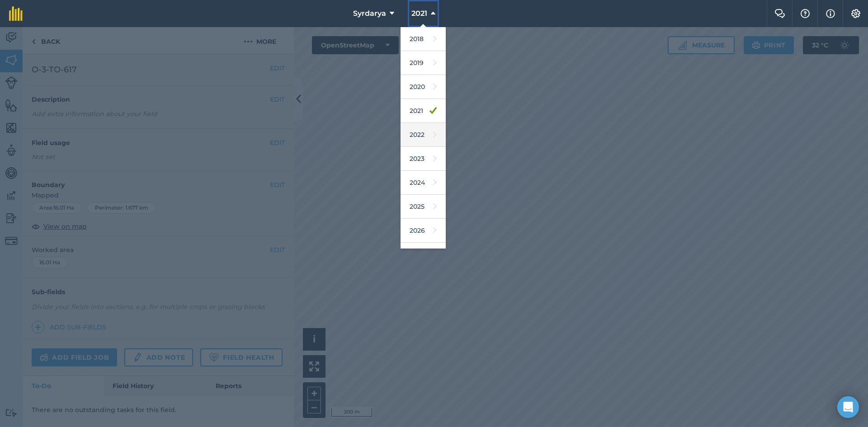 The image size is (868, 427). I want to click on img: svg+xml;base64,PHN2ZyB4bWxucz0iaHR0cDovL3d3dy53My5vcmcvMjAwMC9zdmciIHdpZHRoPSIxNyIgaGVpZ2h0PSIxNy..., so click(830, 13).